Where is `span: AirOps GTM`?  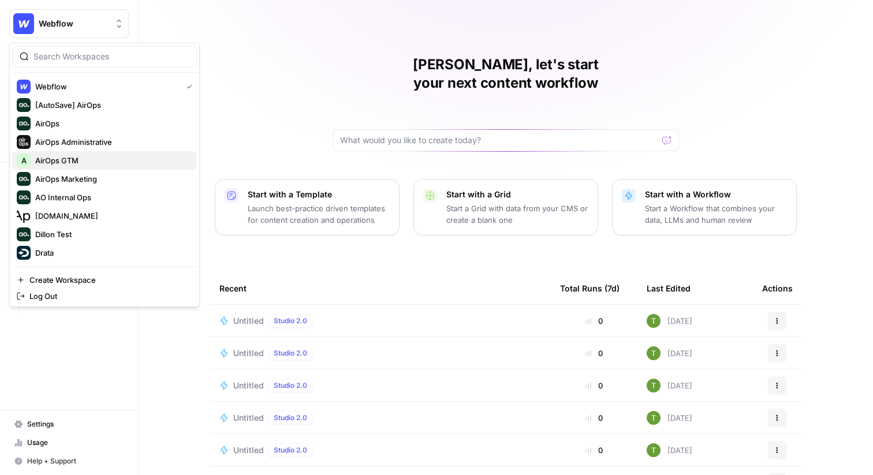 span: AirOps GTM is located at coordinates (111, 160).